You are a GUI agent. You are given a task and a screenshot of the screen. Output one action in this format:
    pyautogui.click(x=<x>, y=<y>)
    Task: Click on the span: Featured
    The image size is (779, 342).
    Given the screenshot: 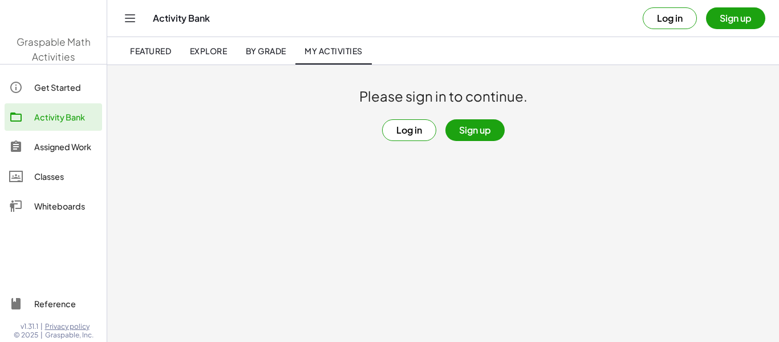 What is the action you would take?
    pyautogui.click(x=151, y=51)
    